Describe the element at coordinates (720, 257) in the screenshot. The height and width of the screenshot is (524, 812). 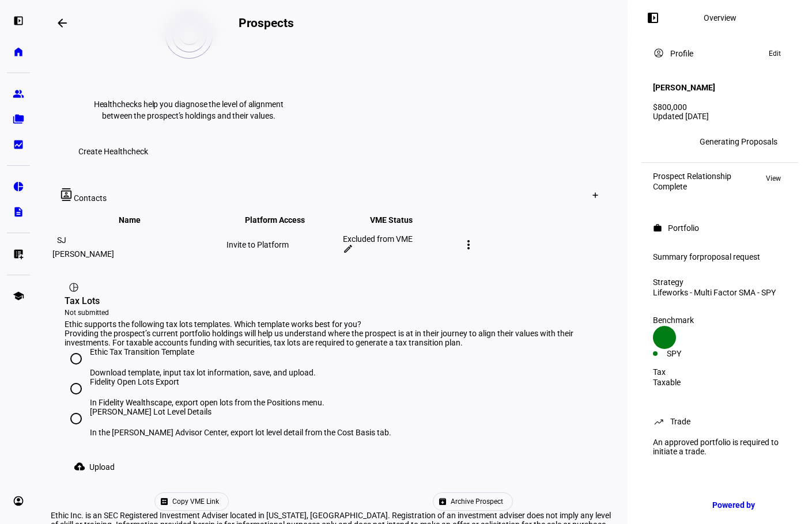
I see `div: Summary for` at that location.